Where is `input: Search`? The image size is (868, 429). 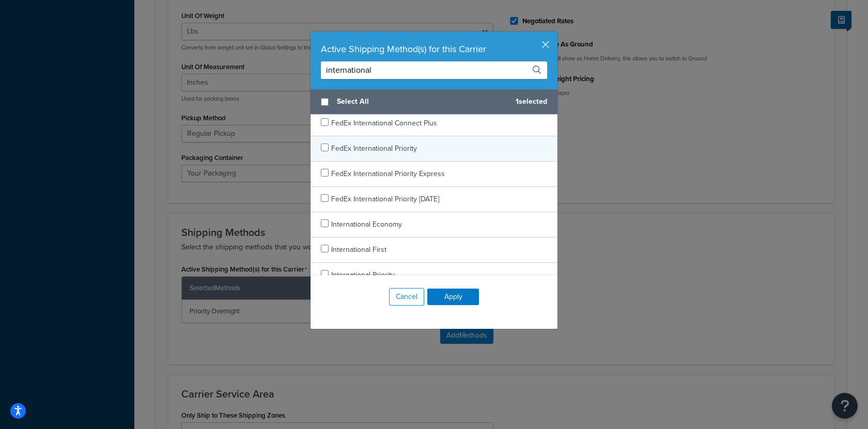
input: Search is located at coordinates (434, 71).